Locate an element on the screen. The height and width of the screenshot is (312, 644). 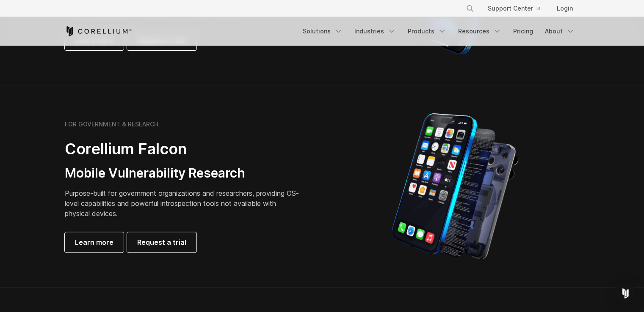
a: Request a trial is located at coordinates (162, 243).